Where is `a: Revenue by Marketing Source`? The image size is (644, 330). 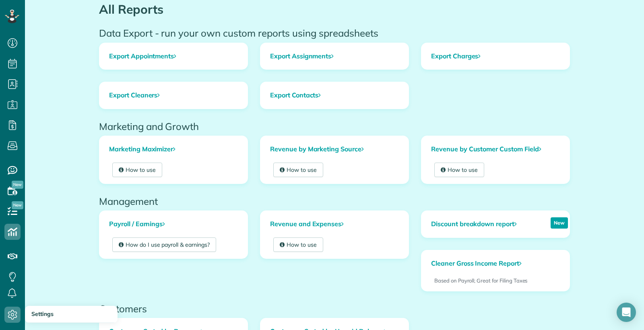 a: Revenue by Marketing Source is located at coordinates (334, 149).